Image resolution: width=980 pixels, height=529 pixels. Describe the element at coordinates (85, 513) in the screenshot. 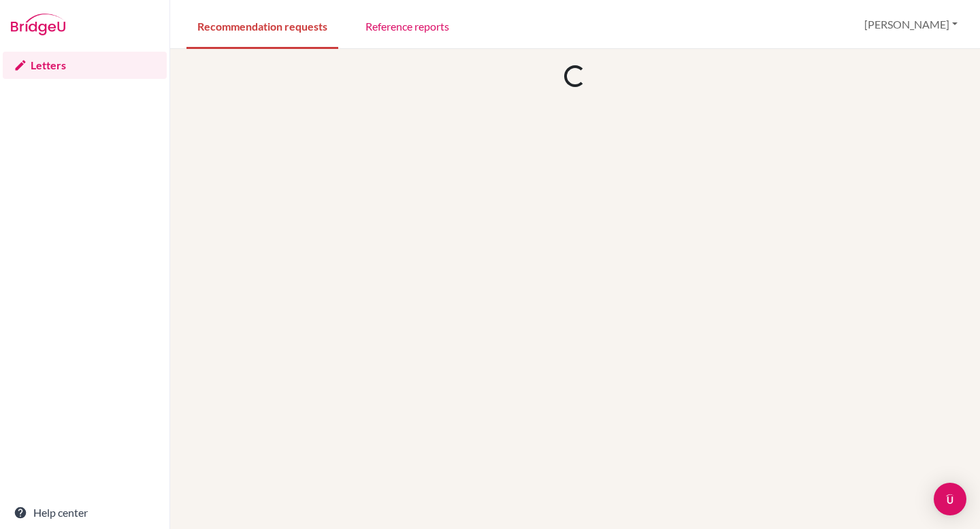

I see `a: Help center` at that location.